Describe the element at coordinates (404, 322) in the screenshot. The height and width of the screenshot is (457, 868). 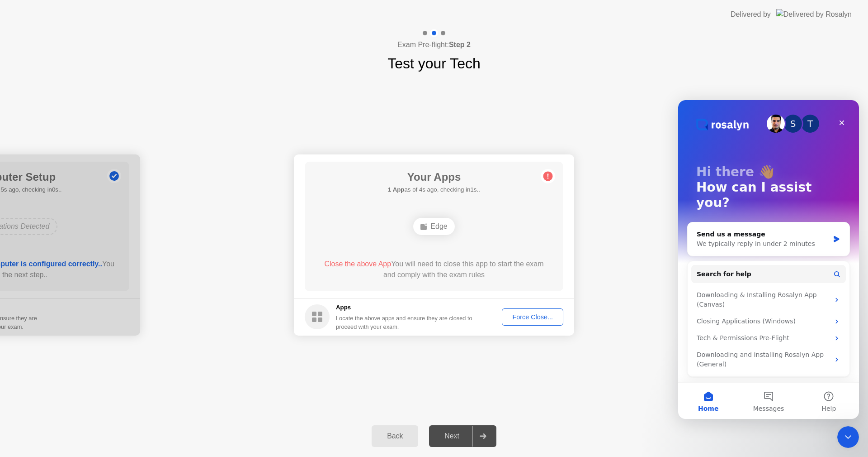
I see `div: Locate the above apps and ensure they are closed to proceed with your exam.` at that location.